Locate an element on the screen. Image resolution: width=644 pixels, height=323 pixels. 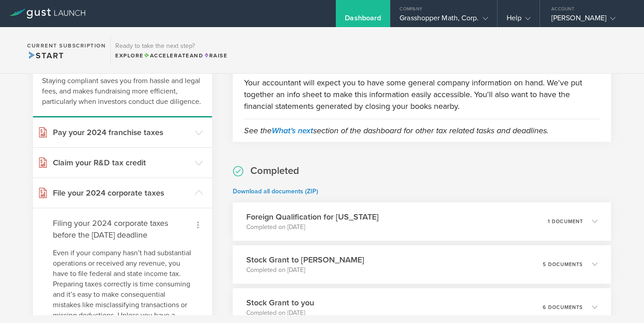
h3: Stock Grant to you is located at coordinates (280, 302).